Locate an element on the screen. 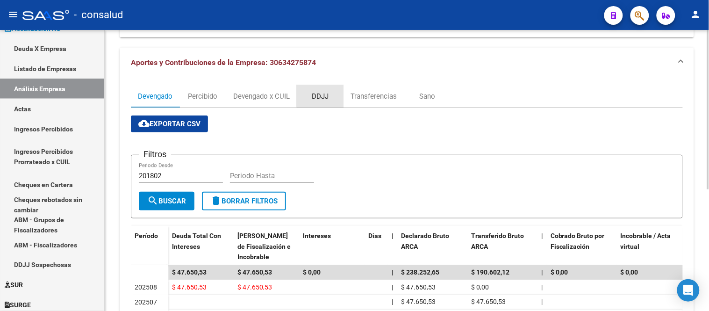  datatable-header-cell: Declarado Bruto ARCA is located at coordinates (432, 246).